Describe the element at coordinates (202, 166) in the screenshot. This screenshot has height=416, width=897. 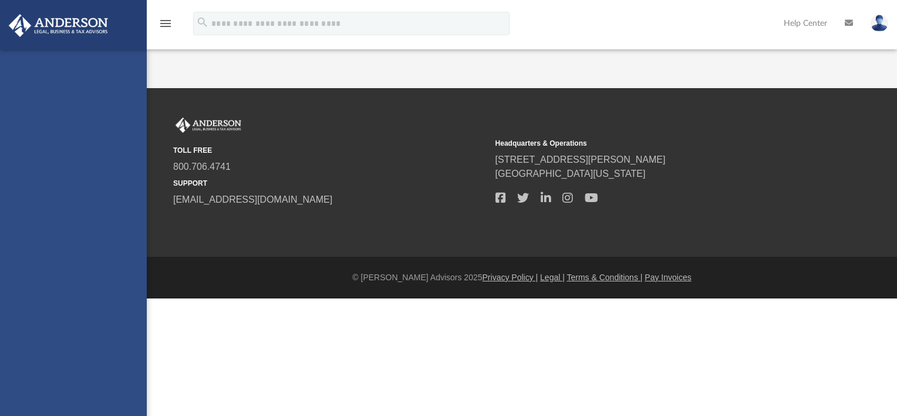
I see `a: 800.706.4741` at that location.